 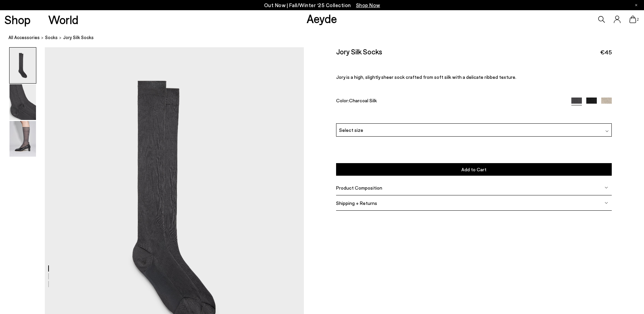 I want to click on a: World, so click(x=63, y=19).